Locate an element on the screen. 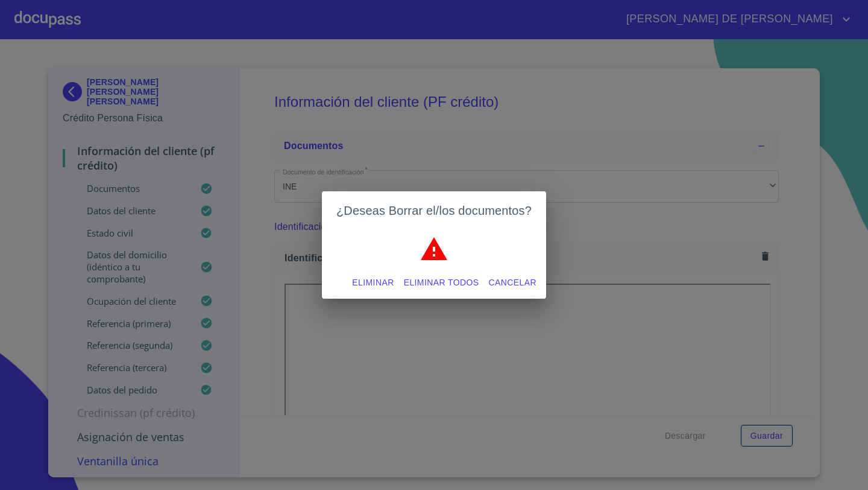 The image size is (868, 490). button: Cancelar is located at coordinates (513, 283).